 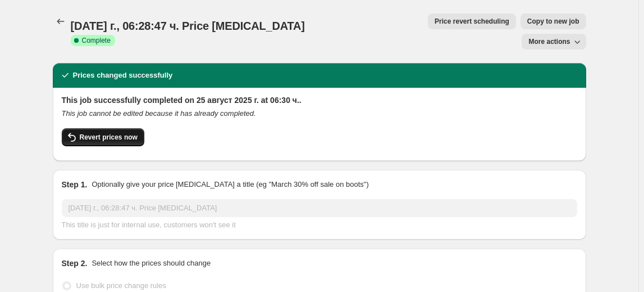 I want to click on input: 30% off holiday sale, so click(x=320, y=208).